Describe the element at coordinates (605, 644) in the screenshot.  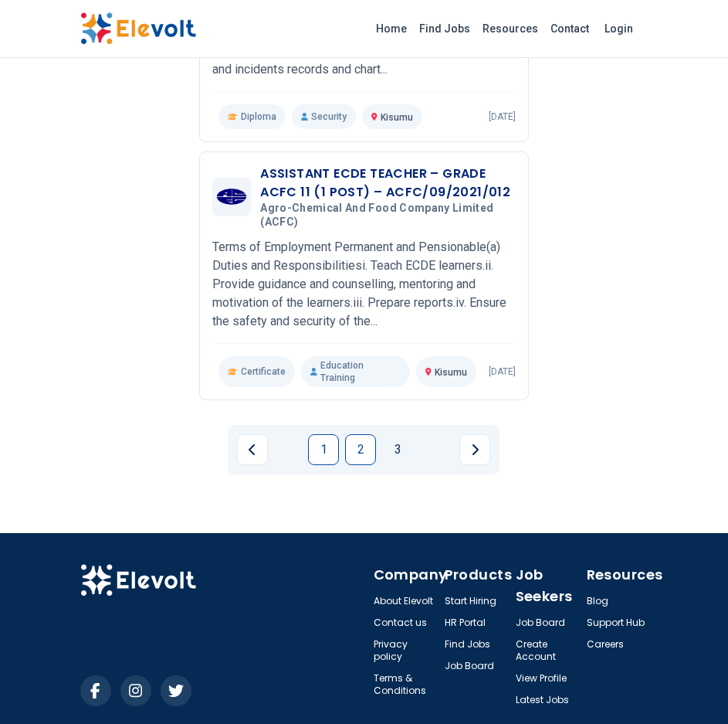
I see `a: Careers` at that location.